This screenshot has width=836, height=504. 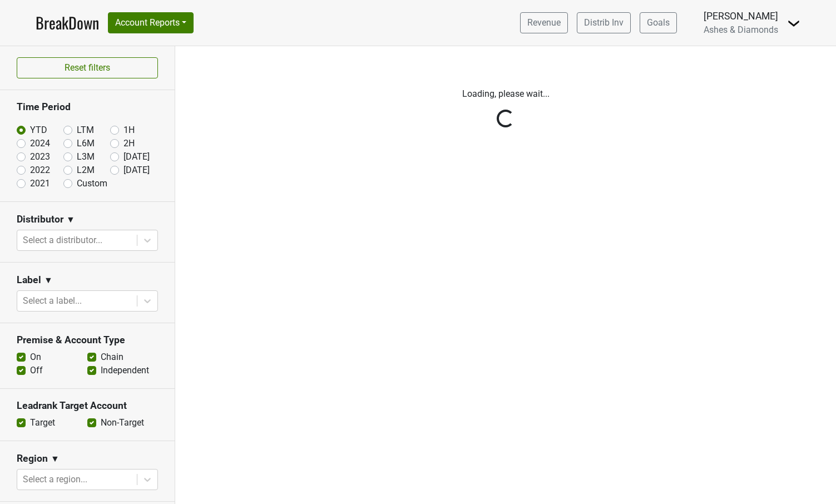 What do you see at coordinates (67, 23) in the screenshot?
I see `a: BreakDown` at bounding box center [67, 23].